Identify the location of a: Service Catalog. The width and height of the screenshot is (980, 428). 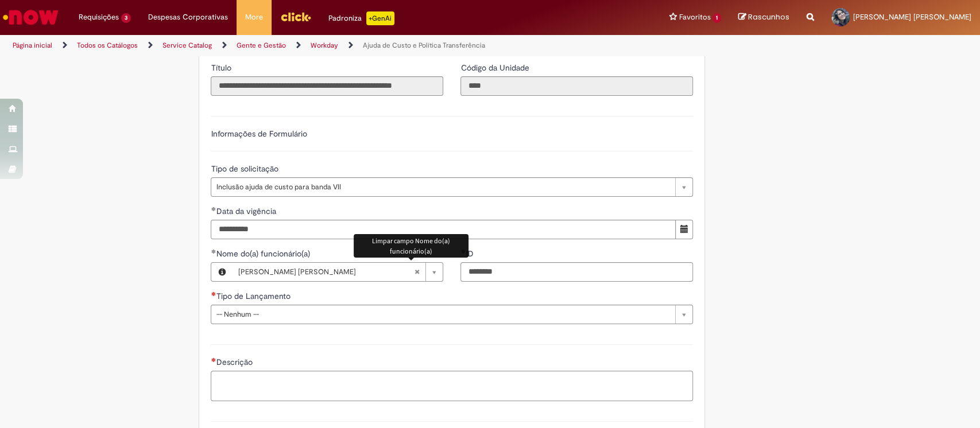
(187, 46).